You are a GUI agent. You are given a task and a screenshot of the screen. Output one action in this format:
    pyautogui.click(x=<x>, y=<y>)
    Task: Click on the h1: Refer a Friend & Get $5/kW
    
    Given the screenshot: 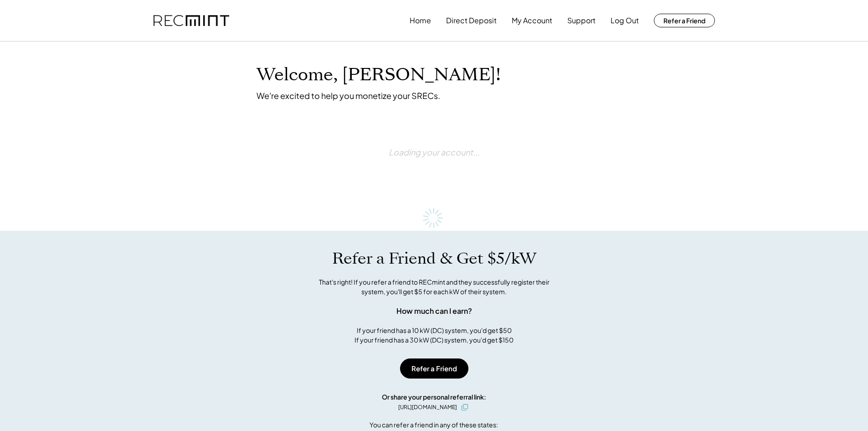 What is the action you would take?
    pyautogui.click(x=434, y=258)
    